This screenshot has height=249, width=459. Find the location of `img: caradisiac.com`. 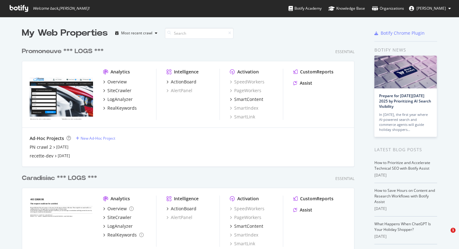

img: caradisiac.com is located at coordinates (61, 221).